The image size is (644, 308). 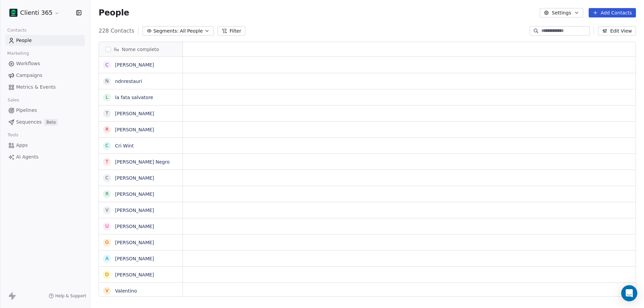 What do you see at coordinates (14, 100) in the screenshot?
I see `span: Sales` at bounding box center [14, 100].